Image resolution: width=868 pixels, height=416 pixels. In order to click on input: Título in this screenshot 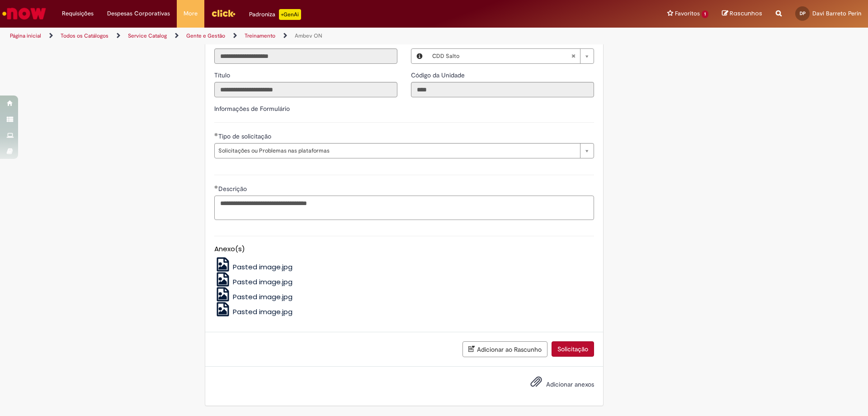, I will do `click(305, 90)`.